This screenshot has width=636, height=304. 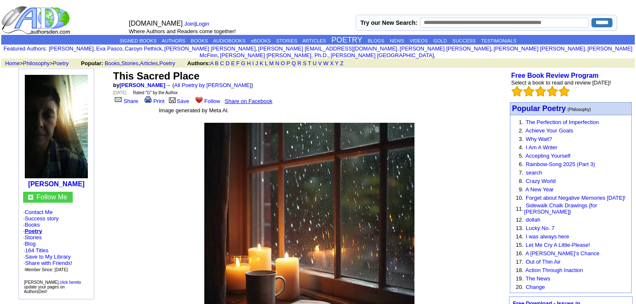 I want to click on a: SUCCESS, so click(x=464, y=41).